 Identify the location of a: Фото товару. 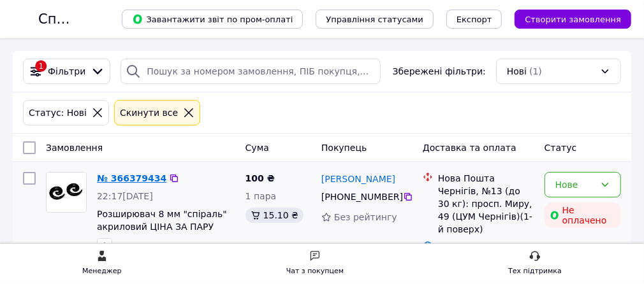
(66, 193).